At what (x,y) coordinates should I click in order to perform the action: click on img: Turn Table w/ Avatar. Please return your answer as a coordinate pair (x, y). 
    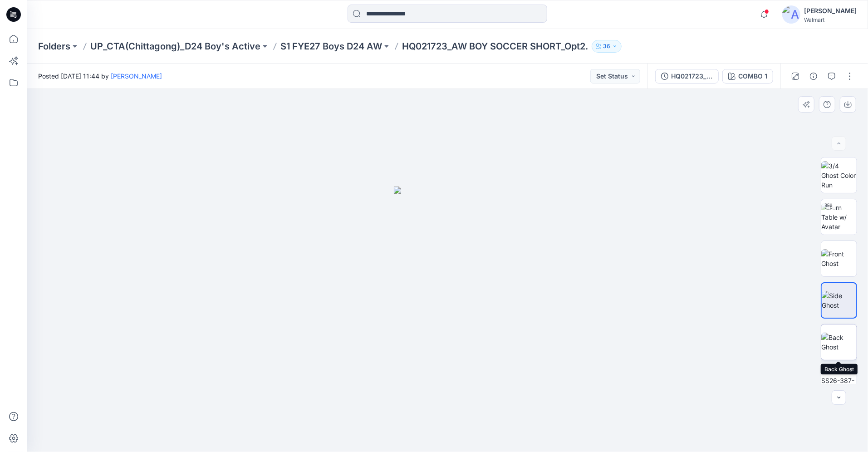
    Looking at the image, I should click on (839, 217).